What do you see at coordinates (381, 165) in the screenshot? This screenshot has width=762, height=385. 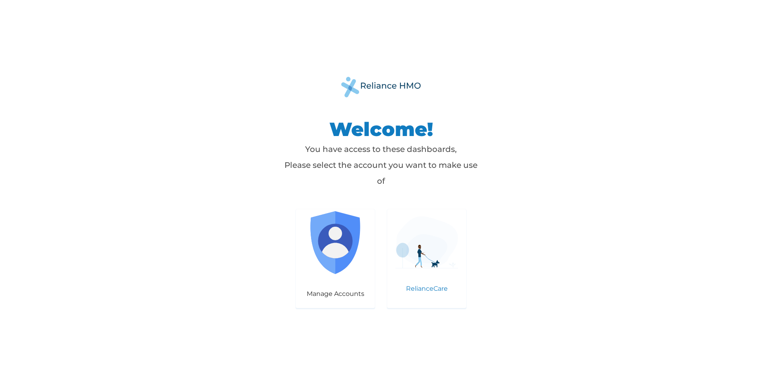 I see `p: You have access to these dashboards, Please select the account you want to make use of` at bounding box center [381, 165].